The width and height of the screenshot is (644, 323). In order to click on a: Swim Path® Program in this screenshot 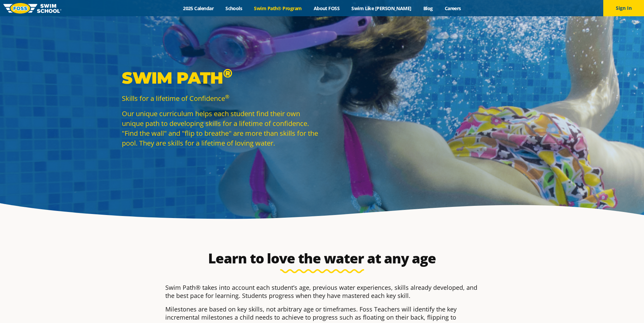, I will do `click(278, 8)`.